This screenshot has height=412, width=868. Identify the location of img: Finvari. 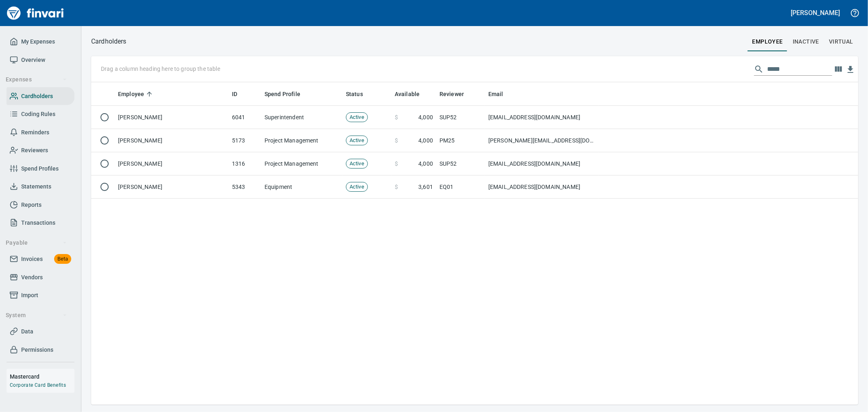
(36, 13).